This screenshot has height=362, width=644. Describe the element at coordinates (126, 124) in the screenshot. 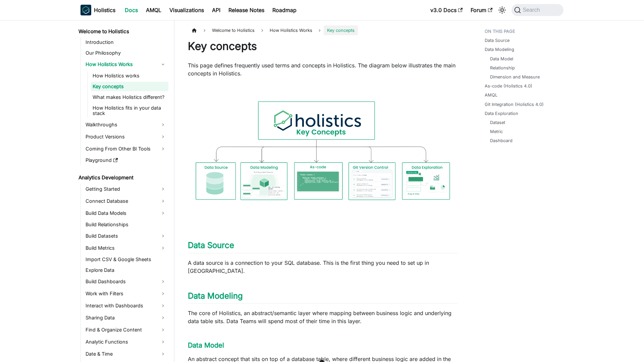

I see `a: Walkthroughs` at that location.